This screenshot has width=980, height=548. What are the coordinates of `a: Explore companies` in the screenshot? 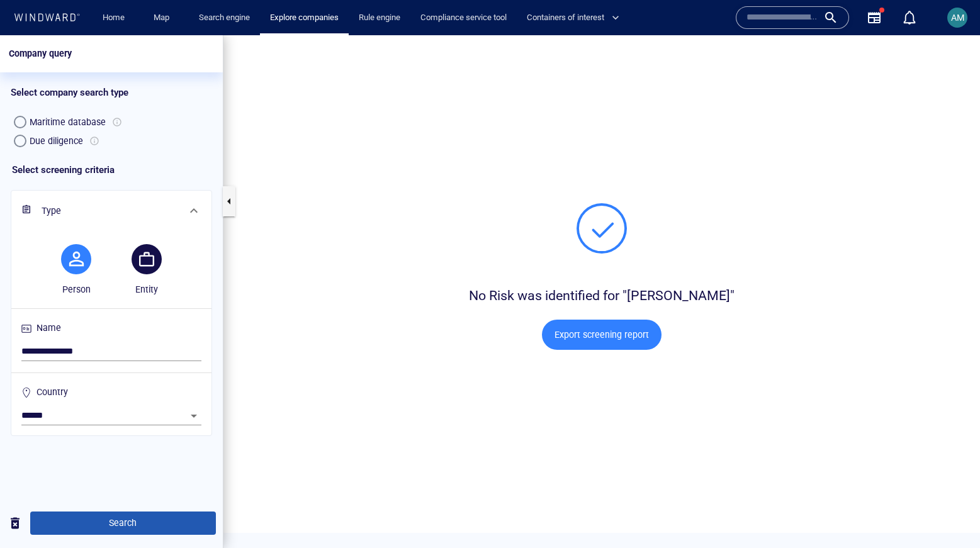 It's located at (304, 18).